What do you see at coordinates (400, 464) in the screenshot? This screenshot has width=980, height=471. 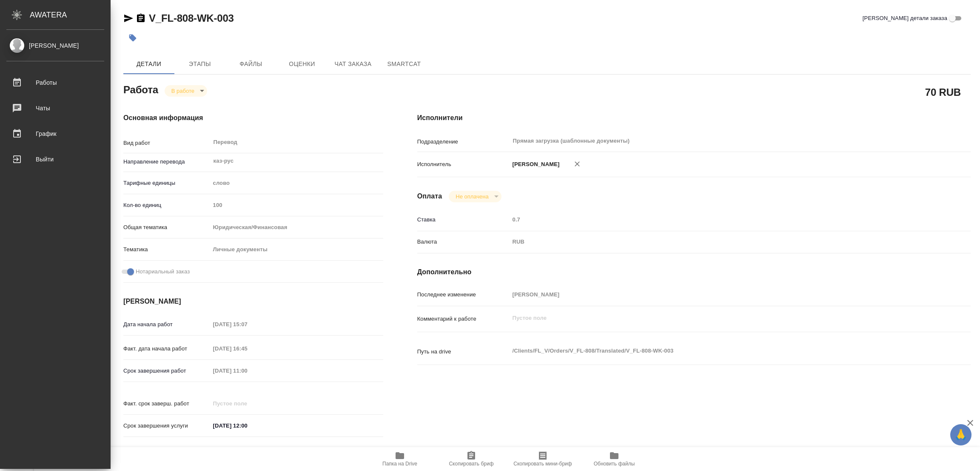 I see `span: Папка на Drive` at bounding box center [400, 464].